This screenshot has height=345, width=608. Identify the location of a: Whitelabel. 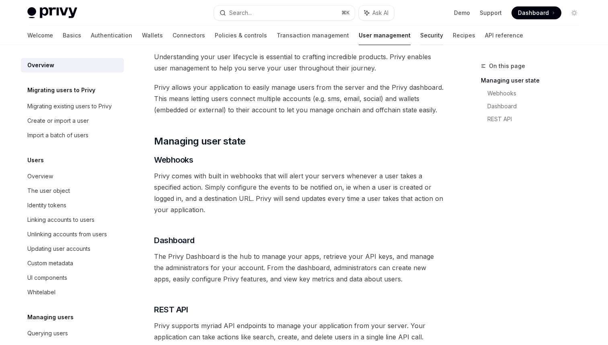
(72, 292).